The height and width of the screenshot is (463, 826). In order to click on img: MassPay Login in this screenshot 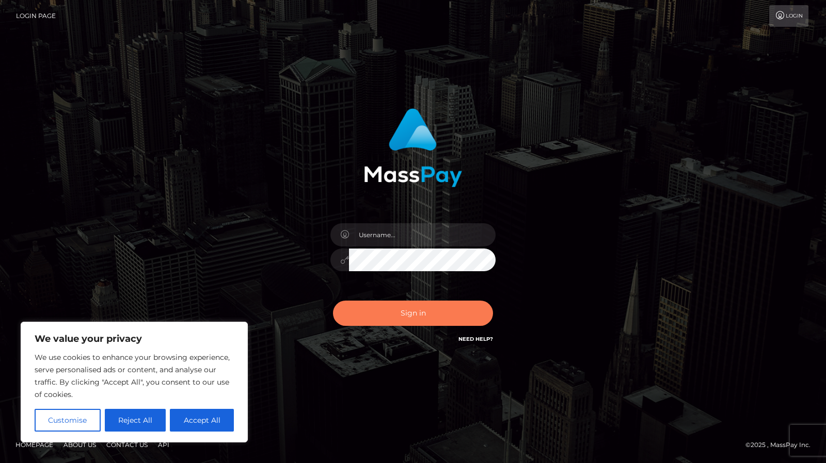, I will do `click(413, 148)`.